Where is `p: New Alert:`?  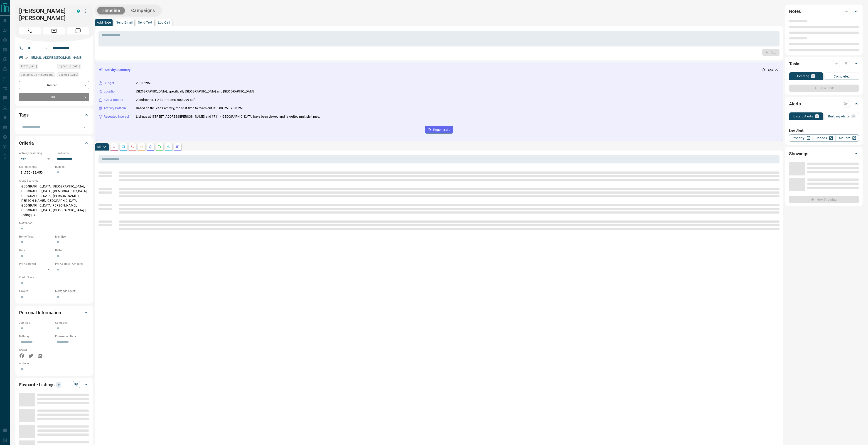 p: New Alert: is located at coordinates (824, 131).